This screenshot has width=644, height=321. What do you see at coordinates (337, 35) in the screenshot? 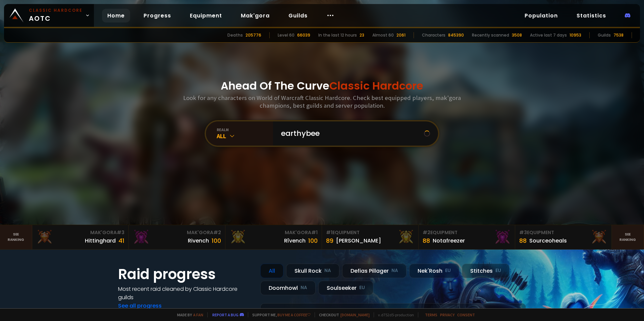
I see `div: In the last 12 hours` at bounding box center [337, 35].